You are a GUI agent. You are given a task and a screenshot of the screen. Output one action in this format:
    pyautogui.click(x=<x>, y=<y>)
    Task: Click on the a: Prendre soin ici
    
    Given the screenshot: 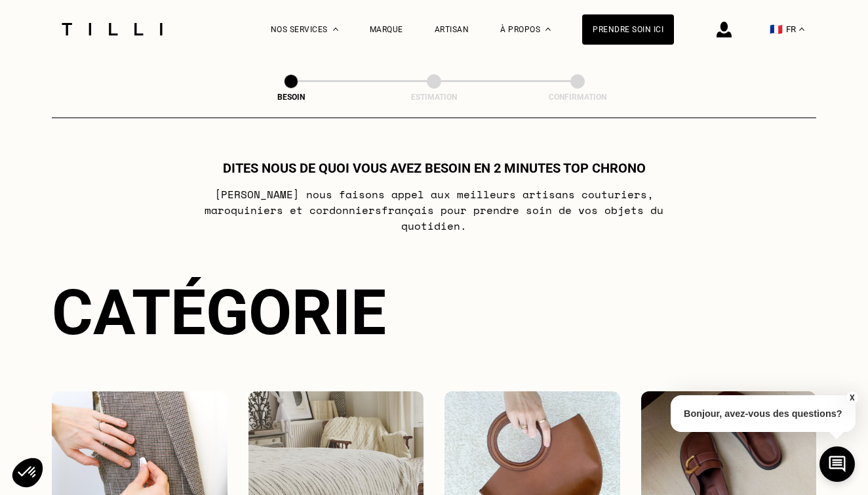 What is the action you would take?
    pyautogui.click(x=628, y=29)
    